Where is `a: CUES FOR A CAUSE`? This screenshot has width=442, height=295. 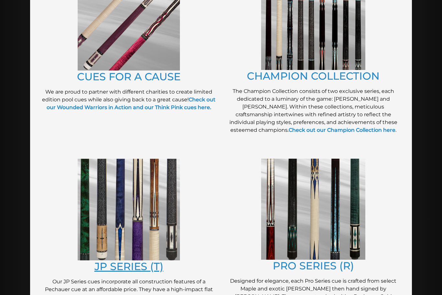 a: CUES FOR A CAUSE is located at coordinates (129, 76).